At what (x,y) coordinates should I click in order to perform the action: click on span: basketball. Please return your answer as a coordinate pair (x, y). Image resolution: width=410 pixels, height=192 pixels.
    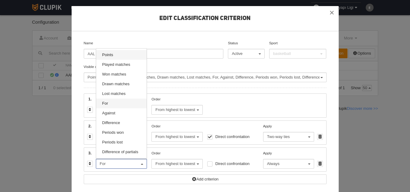
    Looking at the image, I should click on (296, 54).